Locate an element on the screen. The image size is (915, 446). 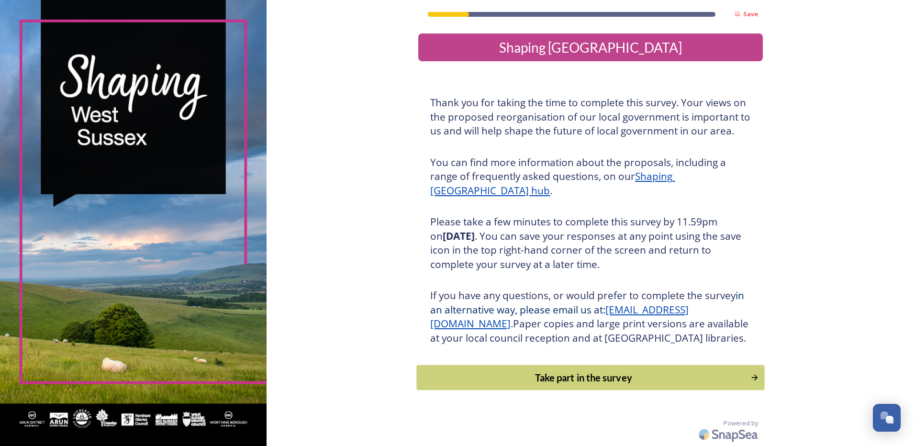
strong: Save is located at coordinates (750, 14).